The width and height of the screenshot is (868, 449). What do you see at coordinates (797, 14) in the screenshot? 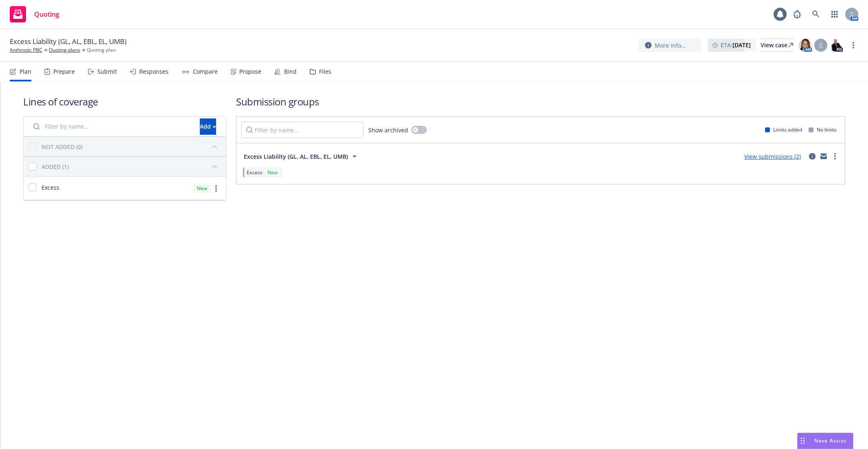
I see `a: Report a Bug` at bounding box center [797, 14].